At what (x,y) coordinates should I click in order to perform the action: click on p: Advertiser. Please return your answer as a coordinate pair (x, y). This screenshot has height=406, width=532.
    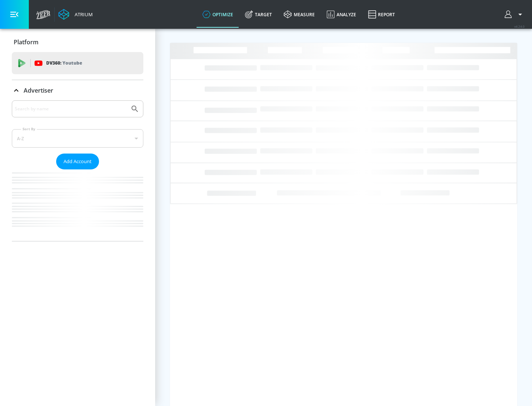
    Looking at the image, I should click on (39, 90).